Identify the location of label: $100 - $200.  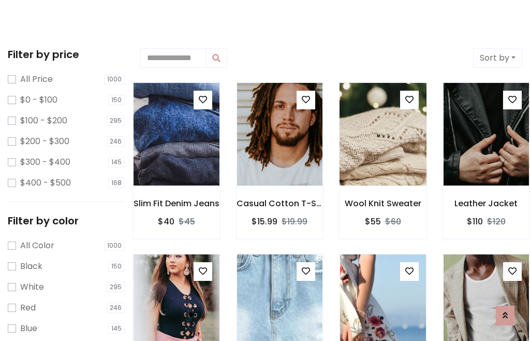
(43, 121).